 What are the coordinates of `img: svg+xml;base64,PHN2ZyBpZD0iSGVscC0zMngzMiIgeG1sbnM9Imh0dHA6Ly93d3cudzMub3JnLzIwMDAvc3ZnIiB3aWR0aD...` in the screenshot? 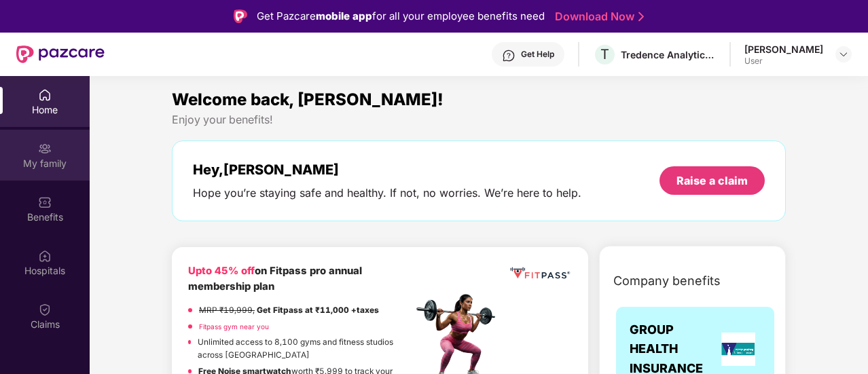 It's located at (509, 56).